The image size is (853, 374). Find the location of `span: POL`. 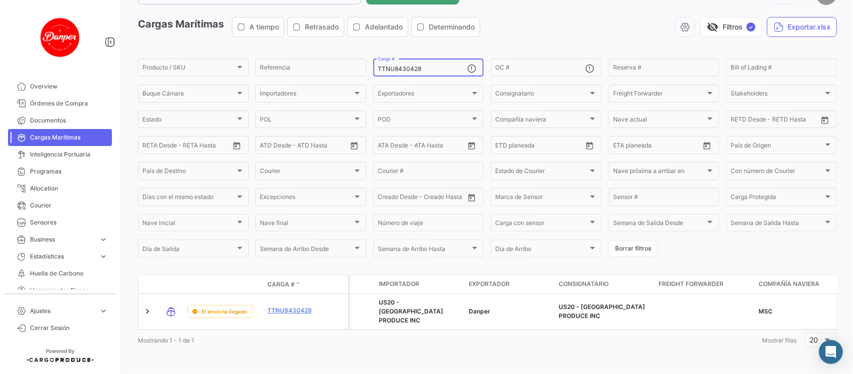

span: POL is located at coordinates (306, 121).